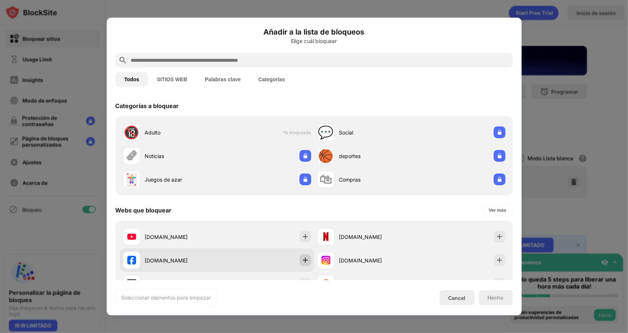 This screenshot has height=333, width=628. What do you see at coordinates (223, 79) in the screenshot?
I see `button: Palabras clave` at bounding box center [223, 79].